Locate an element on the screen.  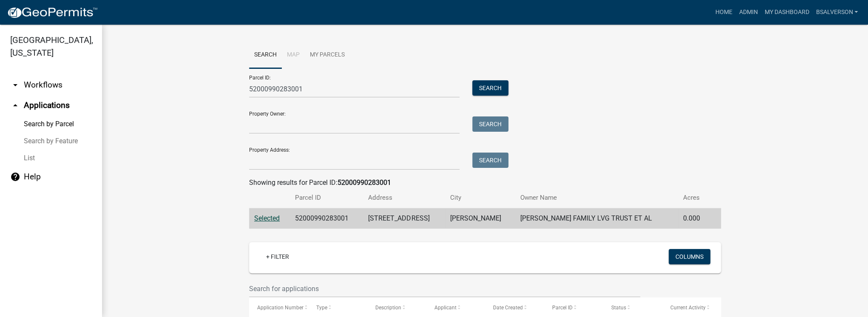
span: Date Created is located at coordinates (509, 308).